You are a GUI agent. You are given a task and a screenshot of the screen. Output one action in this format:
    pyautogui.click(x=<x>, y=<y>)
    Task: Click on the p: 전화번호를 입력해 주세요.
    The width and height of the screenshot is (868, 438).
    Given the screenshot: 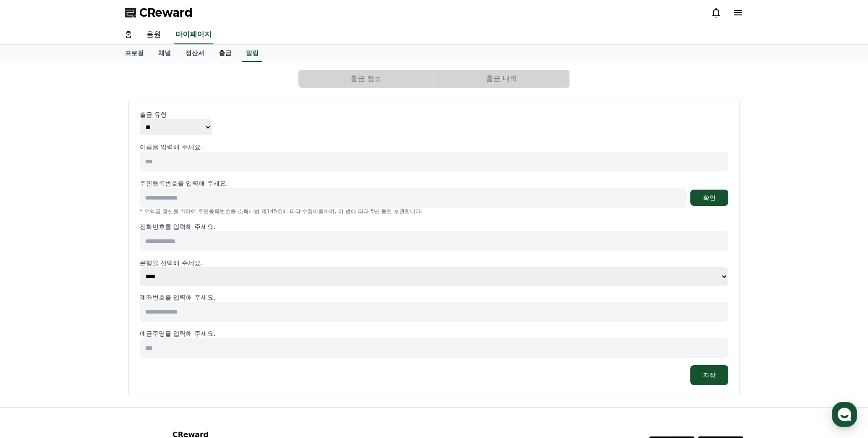 What is the action you would take?
    pyautogui.click(x=434, y=227)
    